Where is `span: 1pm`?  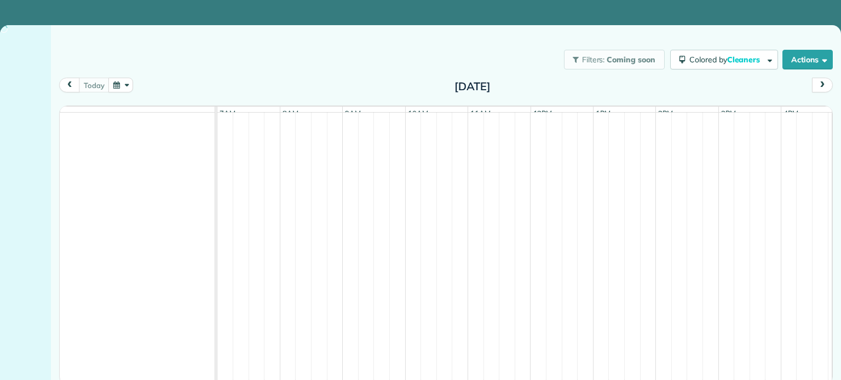 span: 1pm is located at coordinates (602, 113).